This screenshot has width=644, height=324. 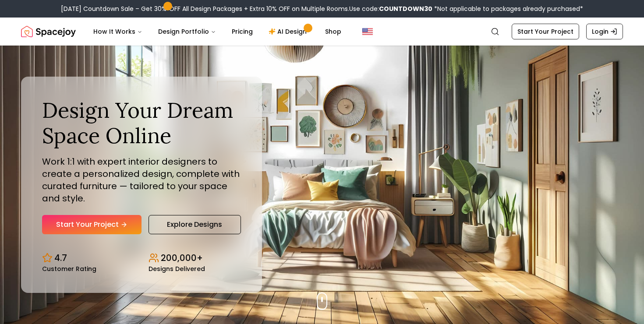 I want to click on p: 200,000+, so click(x=182, y=258).